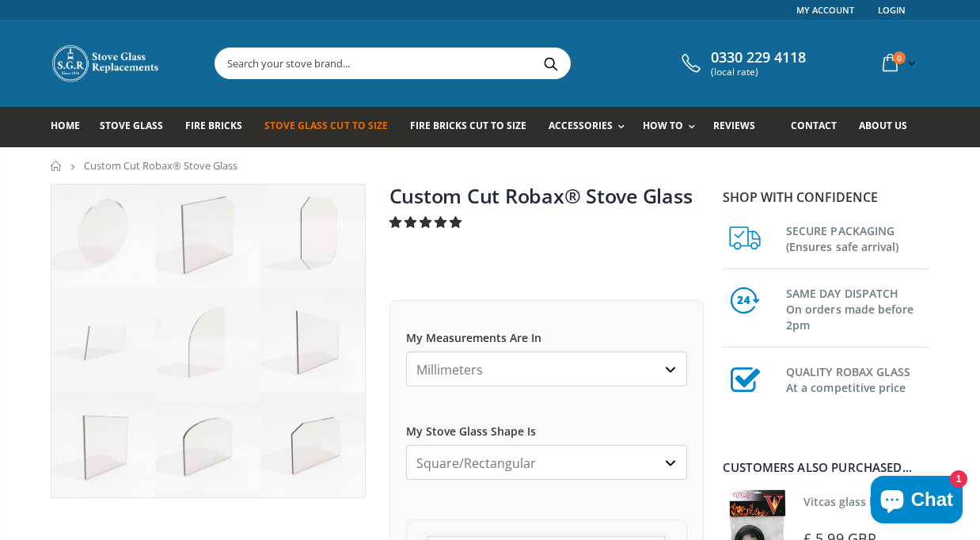 The image size is (980, 540). Describe the element at coordinates (673, 127) in the screenshot. I see `a: How To` at that location.